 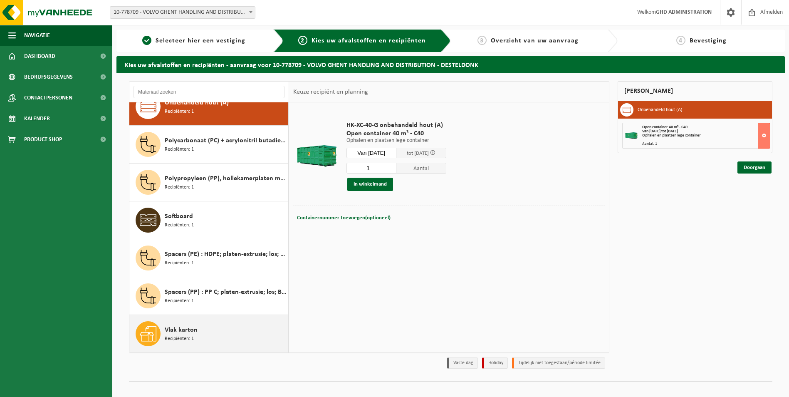 What do you see at coordinates (684, 12) in the screenshot?
I see `strong: GHD ADMINISTRATION` at bounding box center [684, 12].